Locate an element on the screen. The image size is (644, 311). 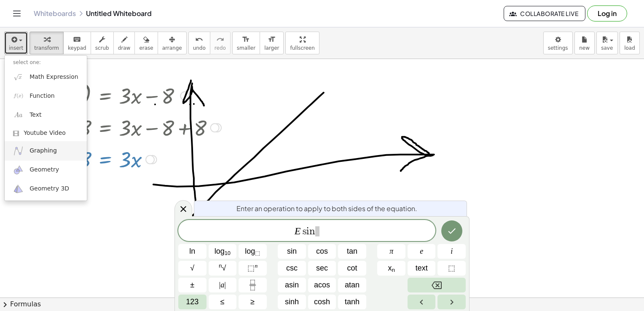
button: load is located at coordinates (629, 43).